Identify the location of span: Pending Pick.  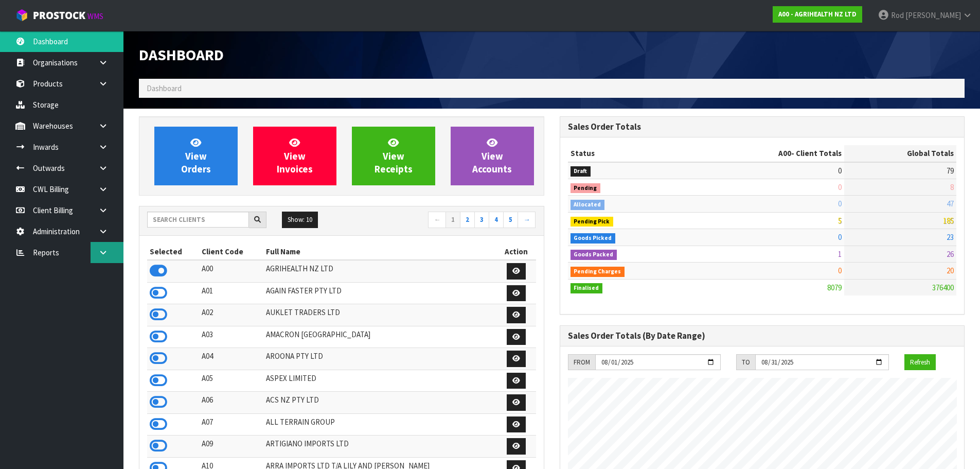
(592, 222).